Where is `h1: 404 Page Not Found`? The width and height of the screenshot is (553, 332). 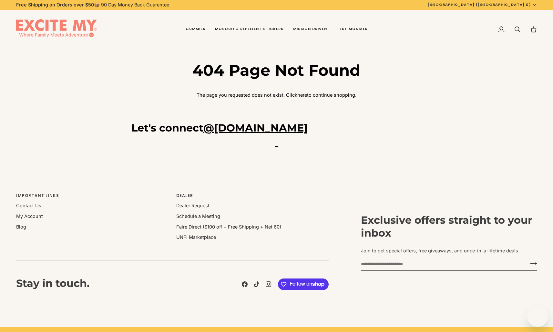 h1: 404 Page Not Found is located at coordinates (276, 70).